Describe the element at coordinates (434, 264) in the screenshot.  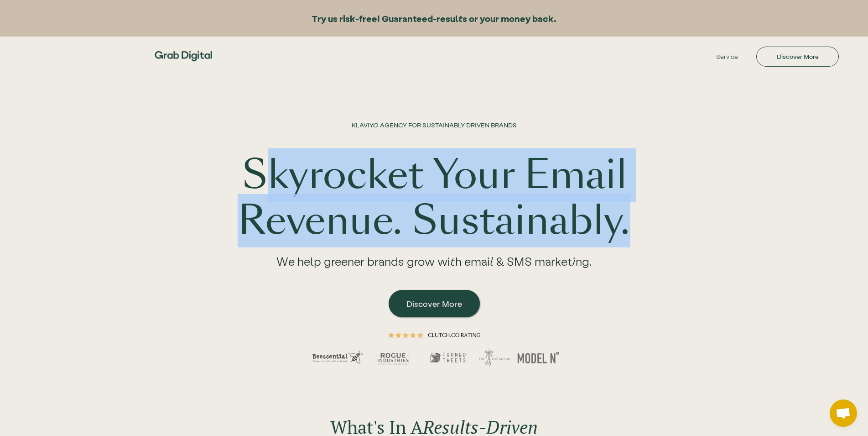
I see `div: We help greener brands grow with email & SMS marketing.` at that location.